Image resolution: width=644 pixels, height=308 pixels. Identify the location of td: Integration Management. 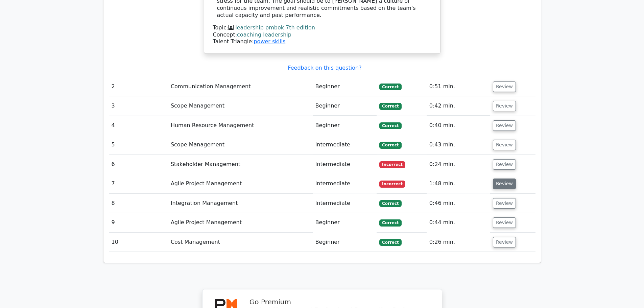
(240, 203).